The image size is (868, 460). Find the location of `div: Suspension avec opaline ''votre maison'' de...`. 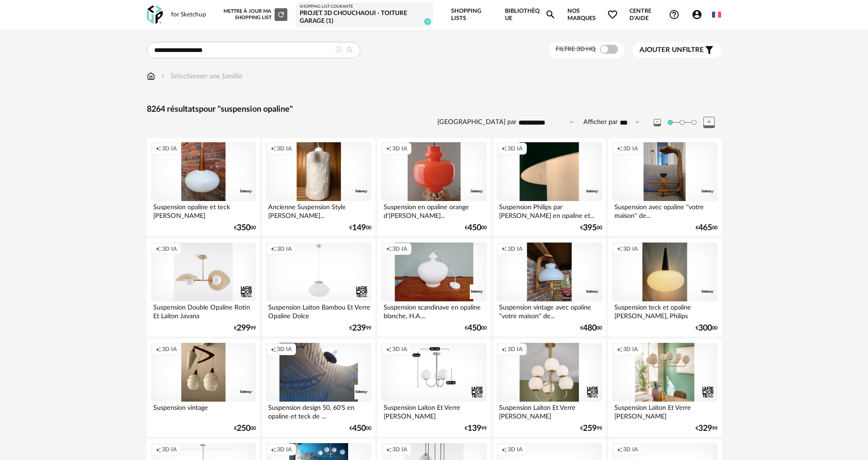

div: Suspension avec opaline ''votre maison'' de... is located at coordinates (664, 210).